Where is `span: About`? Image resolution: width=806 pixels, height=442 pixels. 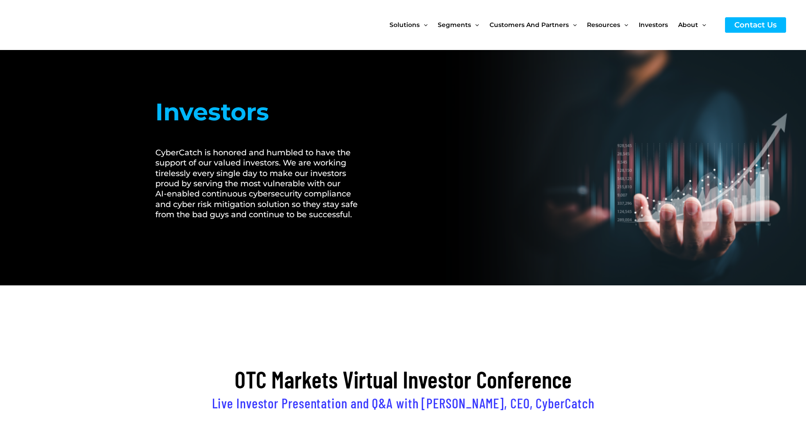 span: About is located at coordinates (688, 25).